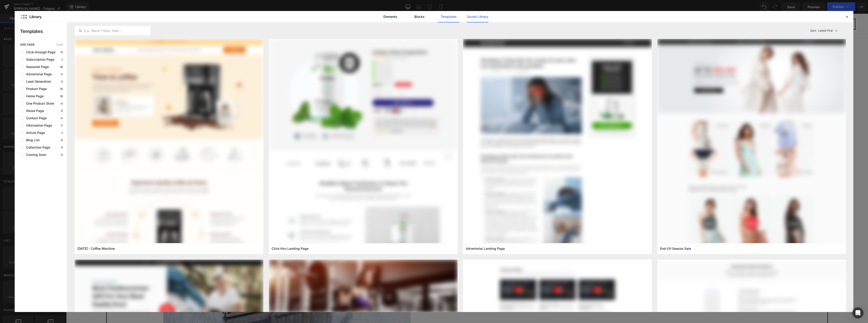  What do you see at coordinates (756, 11) in the screenshot?
I see `span: SIGN IN` at bounding box center [756, 11].